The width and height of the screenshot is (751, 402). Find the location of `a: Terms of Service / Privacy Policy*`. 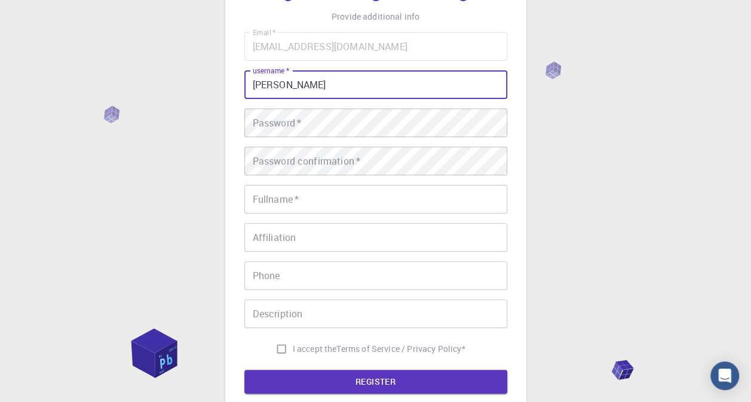

a: Terms of Service / Privacy Policy* is located at coordinates (400, 349).